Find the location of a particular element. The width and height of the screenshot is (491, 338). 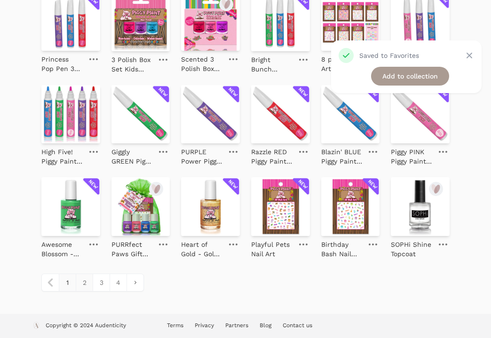

p: Piggy PINK Piggy Paint Pen - Kids Non-toxic Nail Polish is located at coordinates (412, 157).